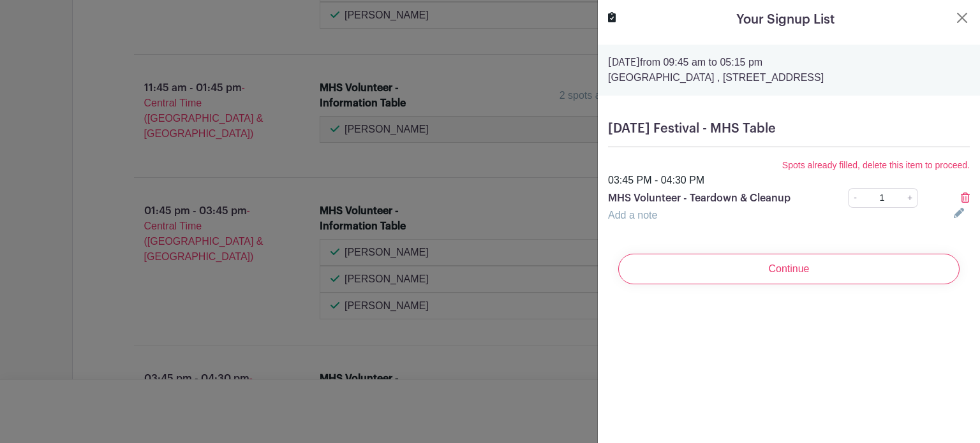 This screenshot has width=980, height=443. What do you see at coordinates (710, 198) in the screenshot?
I see `p: MHS Volunteer - Teardown & Cleanup` at bounding box center [710, 198].